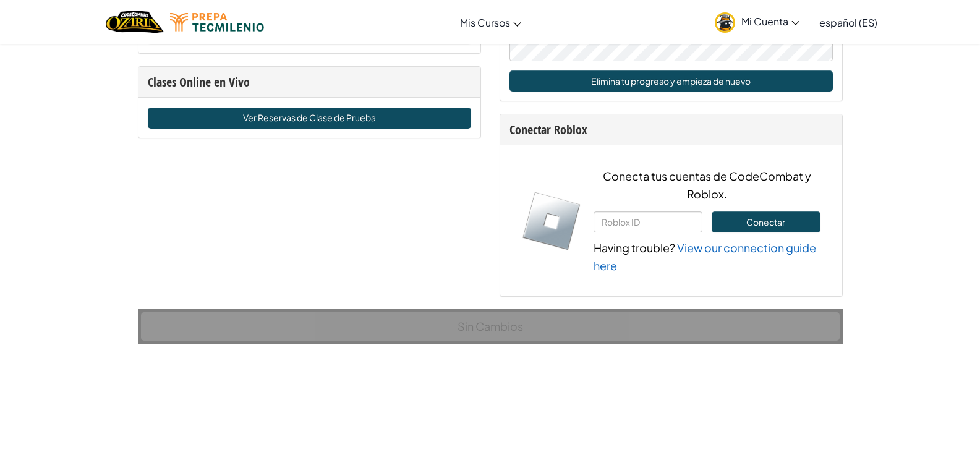 This screenshot has height=473, width=980. I want to click on span: Mi Cuenta, so click(770, 21).